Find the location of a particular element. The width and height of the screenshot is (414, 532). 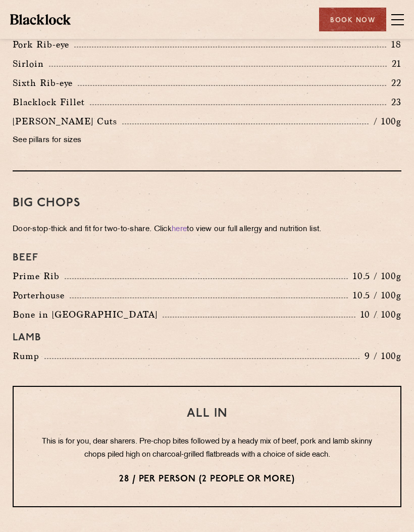

p: 22 is located at coordinates (394, 83).